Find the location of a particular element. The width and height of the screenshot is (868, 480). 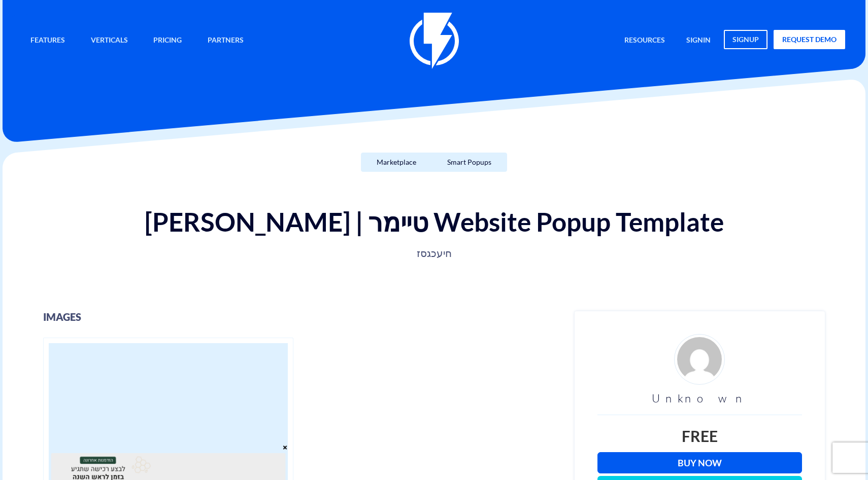

a: Smart Popups is located at coordinates (469, 162).